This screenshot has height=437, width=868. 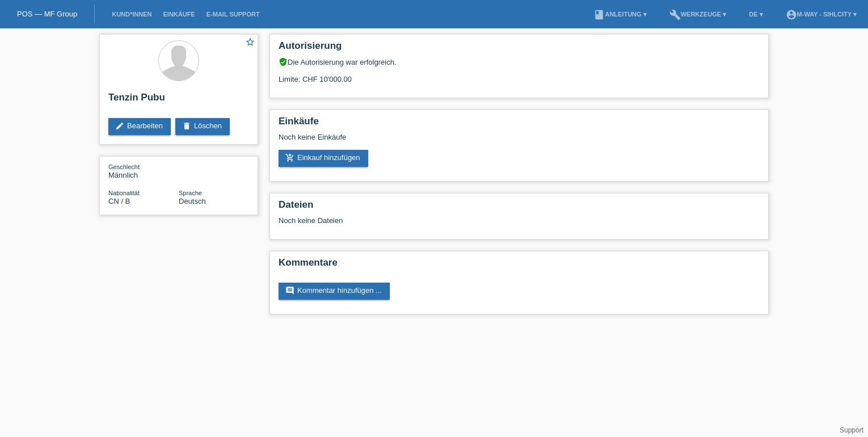 What do you see at coordinates (119, 201) in the screenshot?
I see `span: China / B / 10.12.2013` at bounding box center [119, 201].